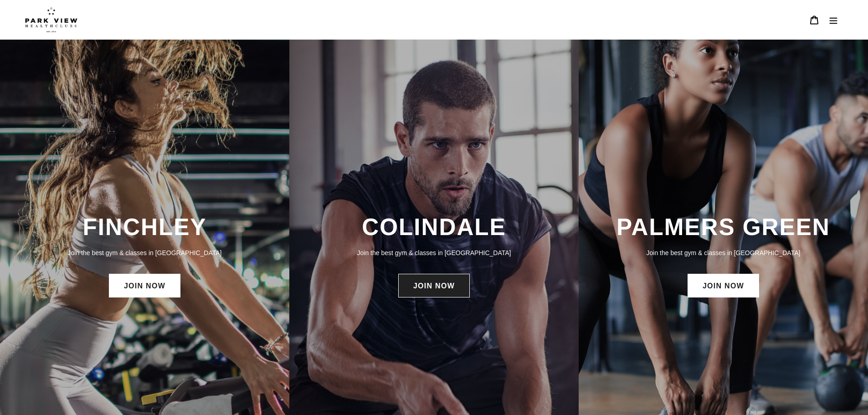 The height and width of the screenshot is (415, 868). I want to click on a: JOIN NOW: Colindale Membership, so click(434, 285).